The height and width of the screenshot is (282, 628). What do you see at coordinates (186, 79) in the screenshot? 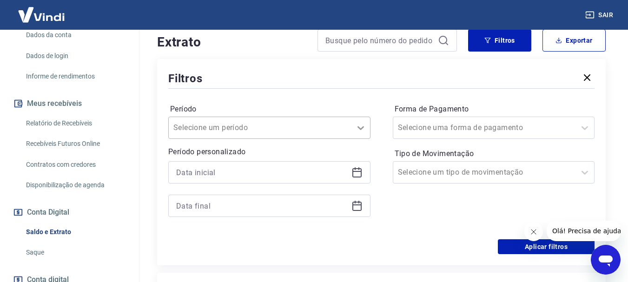
I see `h5: Filtros` at bounding box center [186, 79].